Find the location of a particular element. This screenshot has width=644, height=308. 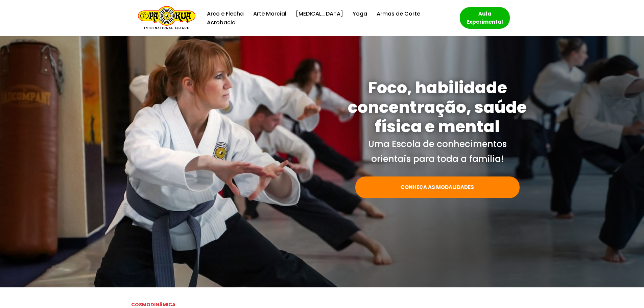

a: Armas de Corte is located at coordinates (398, 13).